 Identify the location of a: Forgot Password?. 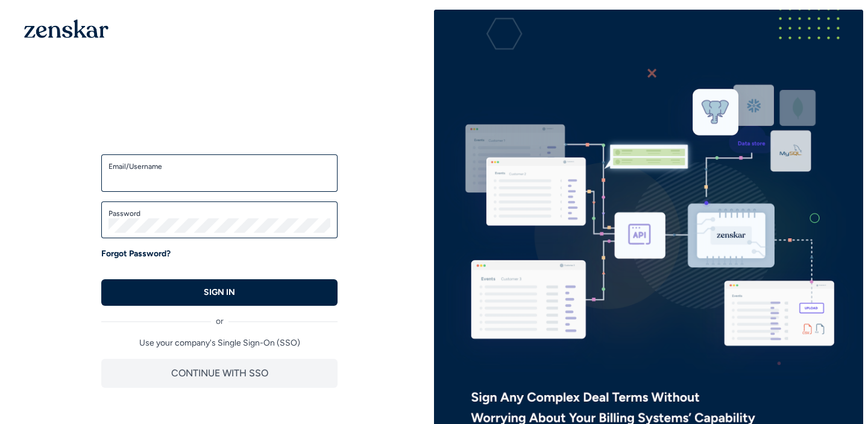
(135, 254).